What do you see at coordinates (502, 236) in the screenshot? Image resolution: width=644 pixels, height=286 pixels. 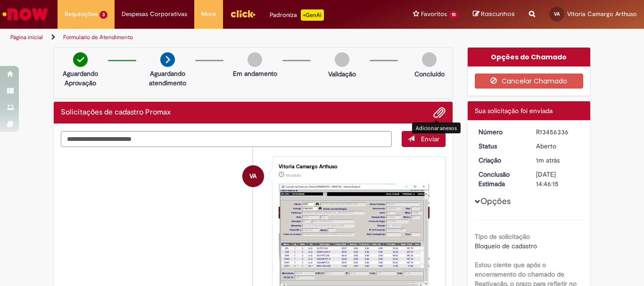 I see `b: Tipo de solicitação` at bounding box center [502, 236].